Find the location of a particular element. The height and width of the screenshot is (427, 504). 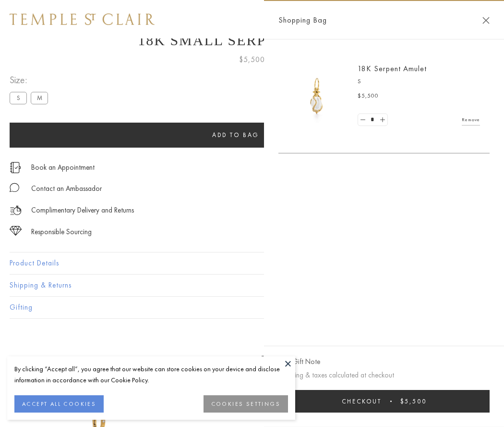

a: Book an Appointment is located at coordinates (63, 168).